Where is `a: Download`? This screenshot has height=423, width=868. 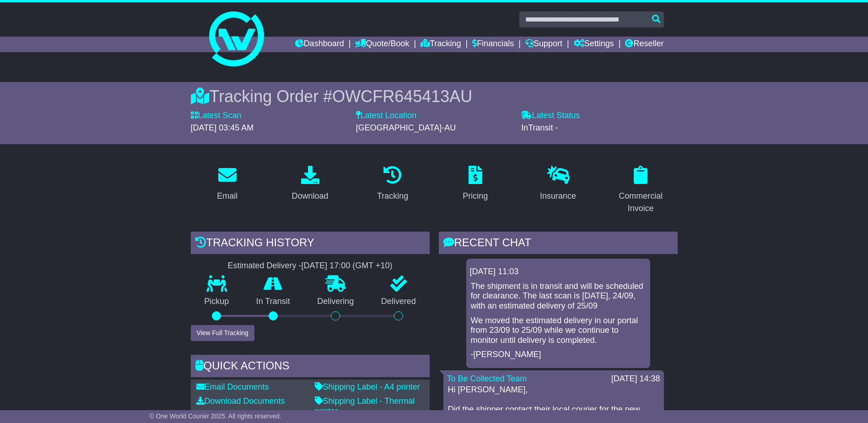
a: Download is located at coordinates (310, 184).